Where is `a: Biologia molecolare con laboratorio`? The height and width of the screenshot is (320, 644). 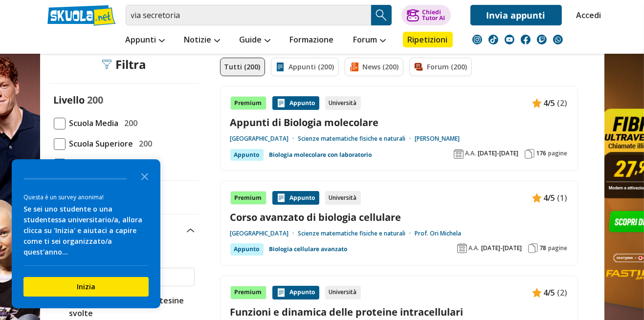 a: Biologia molecolare con laboratorio is located at coordinates (321, 155).